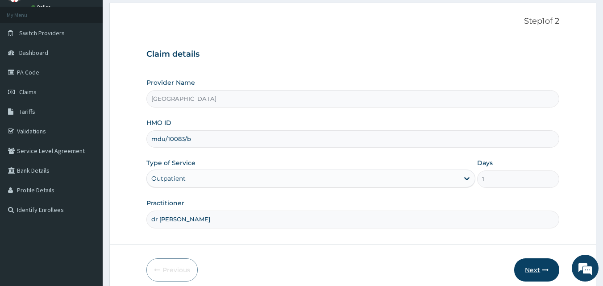 The width and height of the screenshot is (603, 286). Describe the element at coordinates (98, 56) in the screenshot. I see `div: Chat with us now` at that location.